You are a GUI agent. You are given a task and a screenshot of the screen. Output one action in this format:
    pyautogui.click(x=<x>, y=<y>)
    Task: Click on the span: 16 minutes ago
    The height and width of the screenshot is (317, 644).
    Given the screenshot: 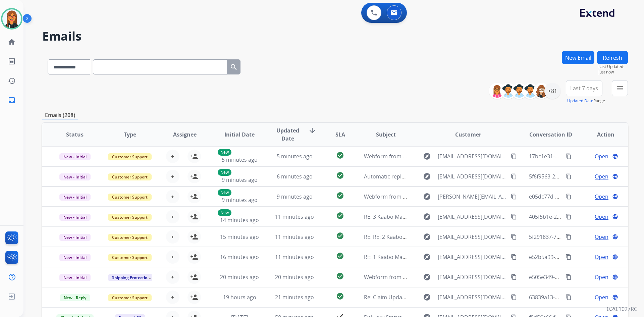 What is the action you would take?
    pyautogui.click(x=239, y=257)
    